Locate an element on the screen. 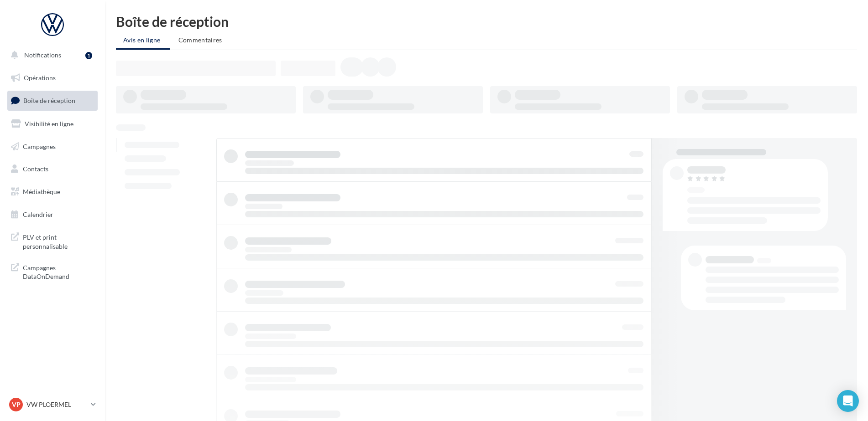 The height and width of the screenshot is (421, 868). span: Boîte de réception is located at coordinates (49, 100).